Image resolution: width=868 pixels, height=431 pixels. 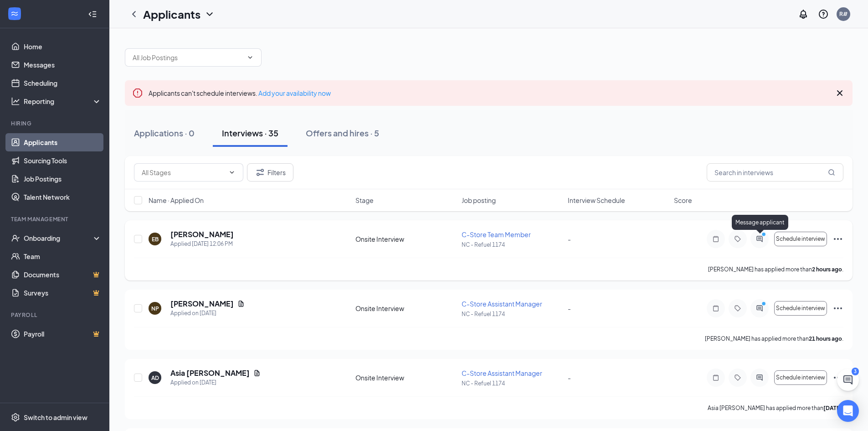 What do you see at coordinates (63, 274) in the screenshot?
I see `a: DocumentsCrown` at bounding box center [63, 274].